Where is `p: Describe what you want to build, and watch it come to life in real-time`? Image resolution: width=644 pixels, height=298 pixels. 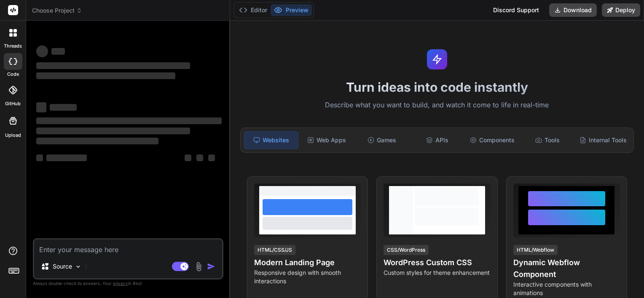 p: Describe what you want to build, and watch it come to life in real-time is located at coordinates (437, 105).